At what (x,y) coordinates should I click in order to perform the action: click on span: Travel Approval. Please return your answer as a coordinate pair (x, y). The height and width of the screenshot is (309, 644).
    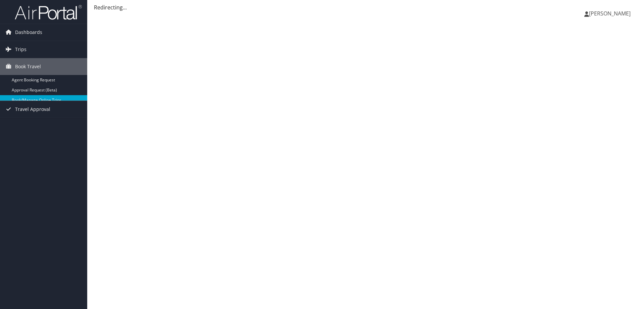
    Looking at the image, I should click on (33, 109).